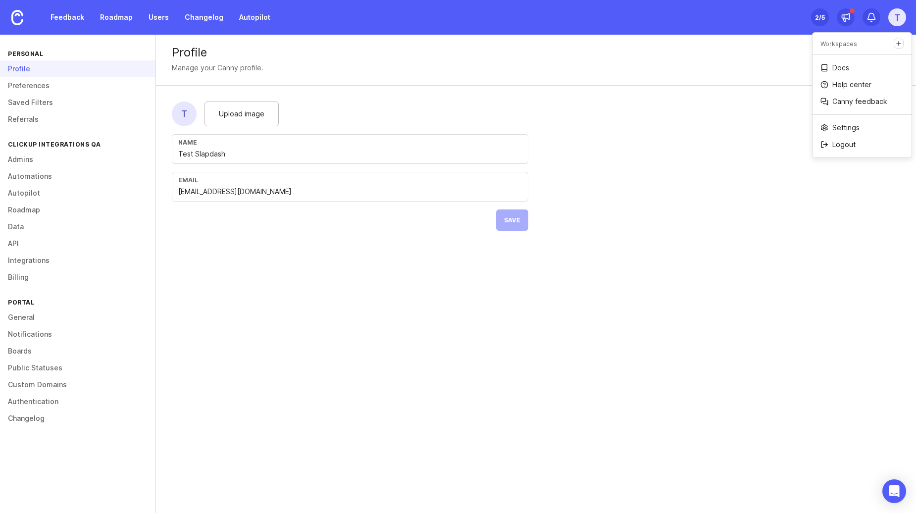 This screenshot has width=916, height=513. What do you see at coordinates (820, 17) in the screenshot?
I see `div: 2 /5` at bounding box center [820, 17].